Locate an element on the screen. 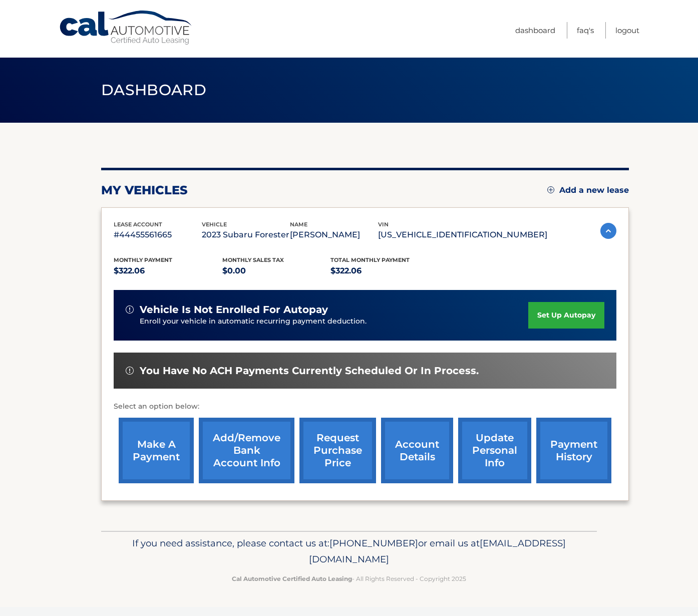  p: #44455561665 is located at coordinates (158, 235).